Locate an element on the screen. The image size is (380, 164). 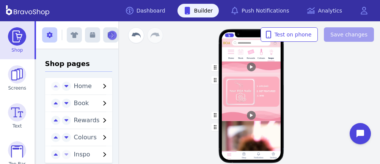
a: Analytics is located at coordinates (325, 11).